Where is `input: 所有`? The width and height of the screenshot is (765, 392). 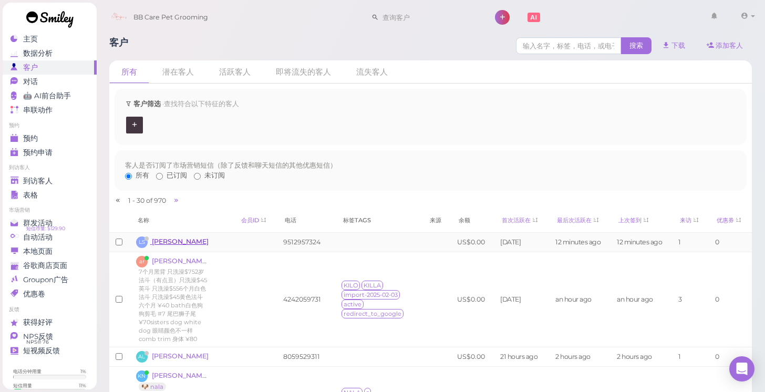 input: 所有 is located at coordinates (128, 176).